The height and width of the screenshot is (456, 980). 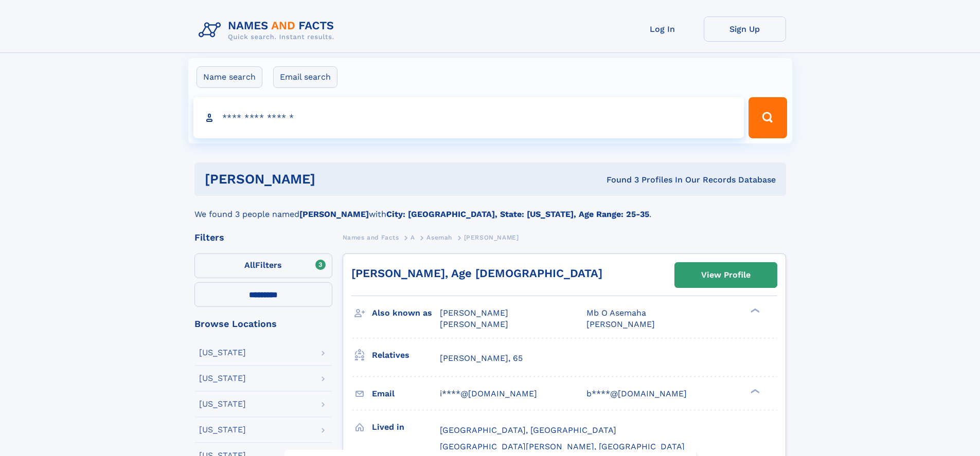 What do you see at coordinates (767, 118) in the screenshot?
I see `button: Search Button` at bounding box center [767, 118].